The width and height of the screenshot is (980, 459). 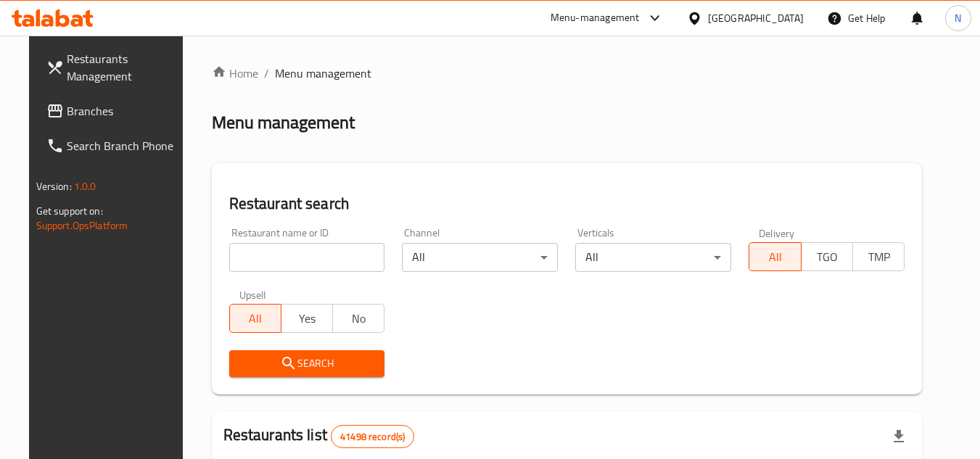 I want to click on h2: Restaurant search, so click(x=567, y=204).